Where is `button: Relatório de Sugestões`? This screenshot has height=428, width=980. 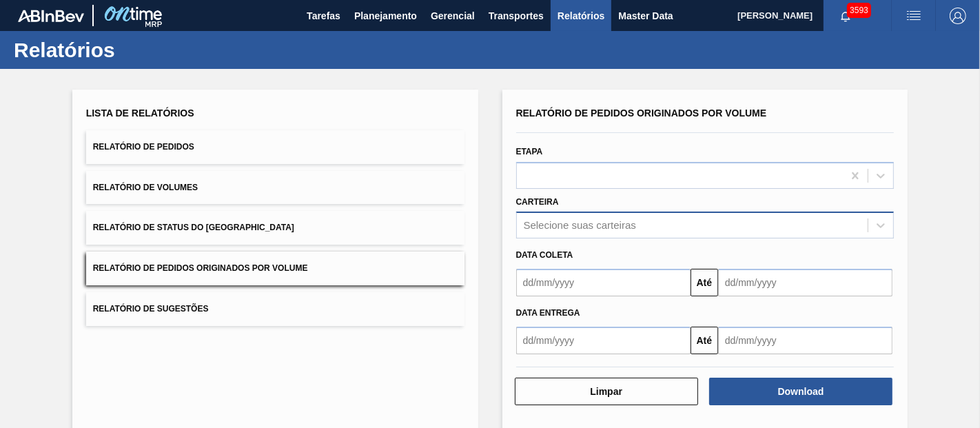
button: Relatório de Sugestões is located at coordinates (275, 309).